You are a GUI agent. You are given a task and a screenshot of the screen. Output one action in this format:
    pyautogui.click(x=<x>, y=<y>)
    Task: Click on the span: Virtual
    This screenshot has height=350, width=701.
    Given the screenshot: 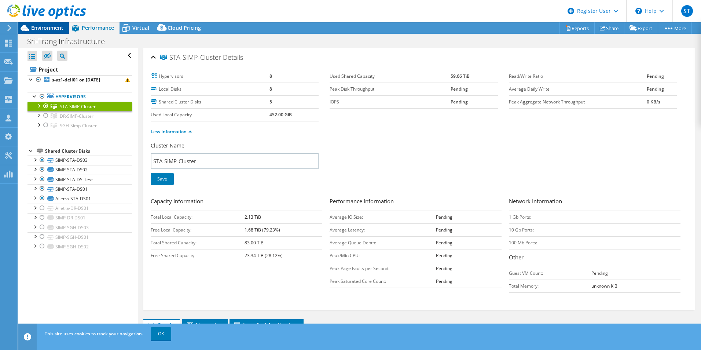 What is the action you would take?
    pyautogui.click(x=141, y=28)
    